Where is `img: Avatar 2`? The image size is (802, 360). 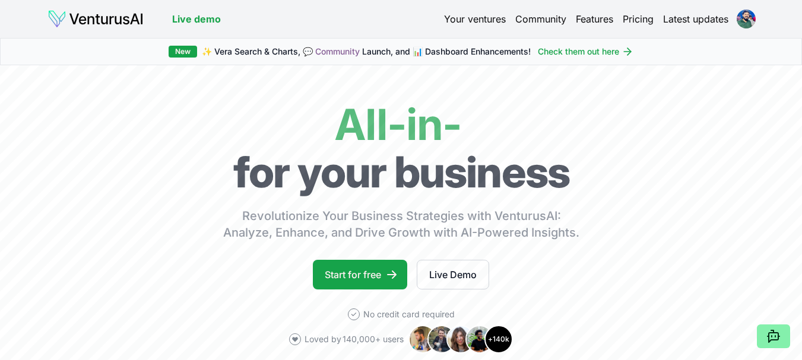 img: Avatar 2 is located at coordinates (442, 339).